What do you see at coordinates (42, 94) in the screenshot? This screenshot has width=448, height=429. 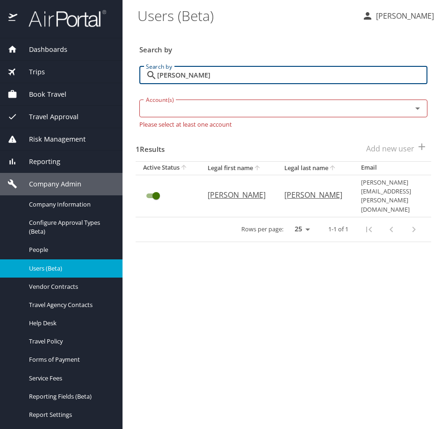 I see `span: Book Travel` at bounding box center [42, 94].